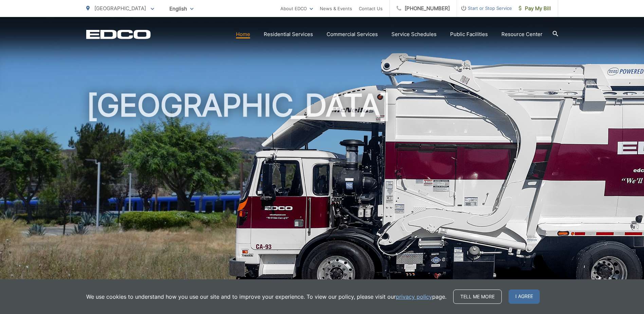 This screenshot has height=314, width=644. What do you see at coordinates (288, 34) in the screenshot?
I see `a: Residential Services` at bounding box center [288, 34].